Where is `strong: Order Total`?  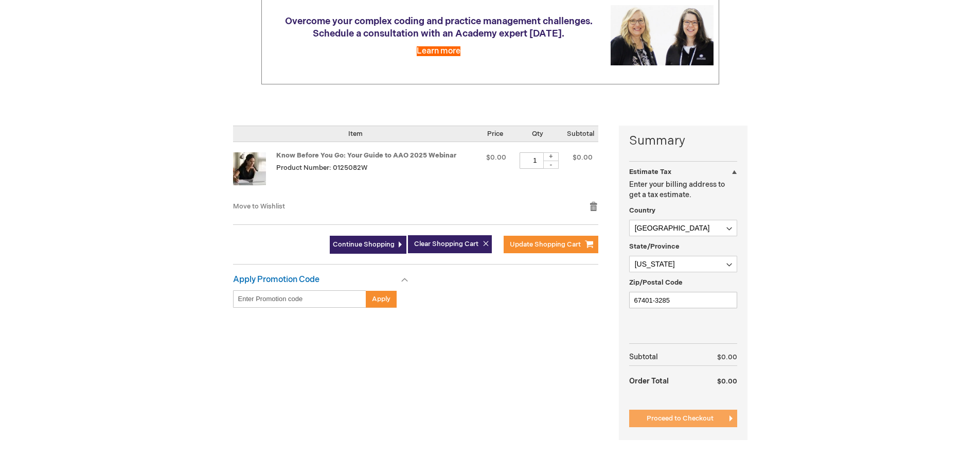
strong: Order Total is located at coordinates (649, 380).